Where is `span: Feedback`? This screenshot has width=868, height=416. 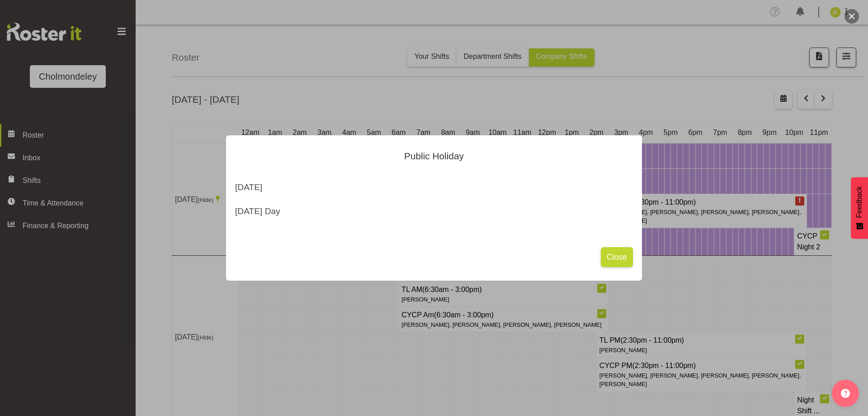
span: Feedback is located at coordinates (859, 202).